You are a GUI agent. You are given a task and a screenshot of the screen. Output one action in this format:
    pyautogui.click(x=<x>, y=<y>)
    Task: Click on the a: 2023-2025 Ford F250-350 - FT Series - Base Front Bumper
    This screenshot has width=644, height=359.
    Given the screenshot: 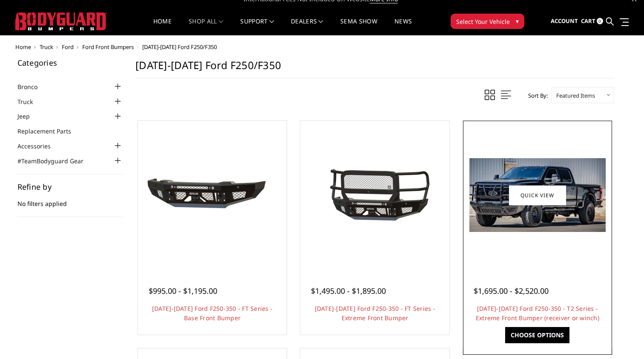 What is the action you would take?
    pyautogui.click(x=213, y=195)
    